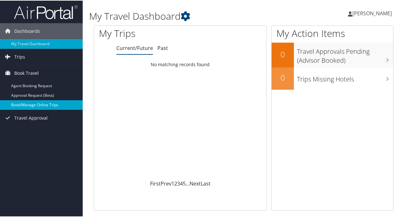  Describe the element at coordinates (184, 183) in the screenshot. I see `a: 5` at that location.